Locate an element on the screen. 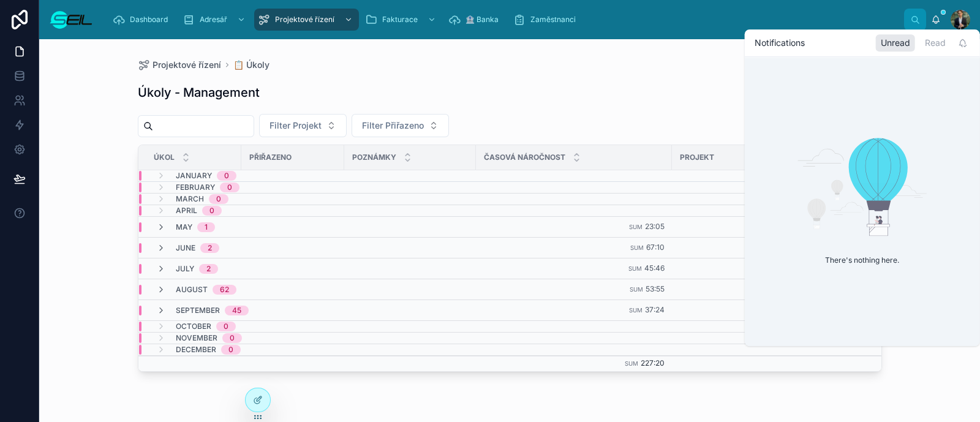 This screenshot has height=422, width=980. span: Filter Přiřazeno is located at coordinates (393, 126).